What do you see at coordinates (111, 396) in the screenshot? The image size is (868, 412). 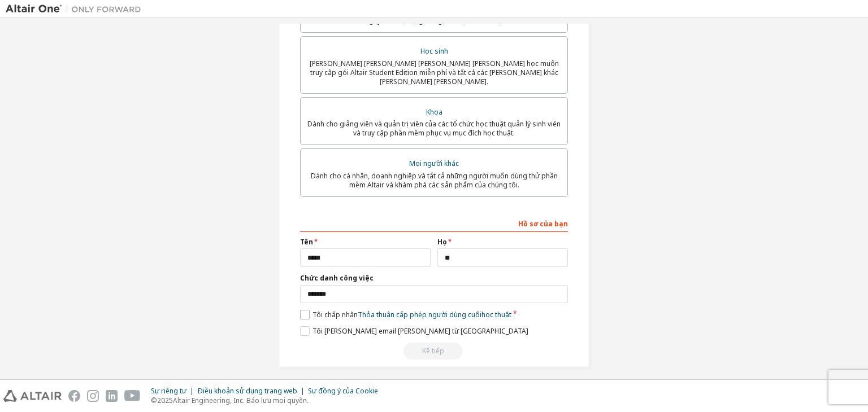 I see `img: linkedin.svg` at bounding box center [111, 396].